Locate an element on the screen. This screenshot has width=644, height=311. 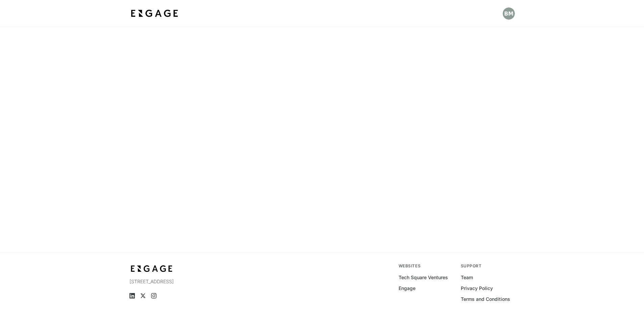
a: Instagram is located at coordinates (154, 296).